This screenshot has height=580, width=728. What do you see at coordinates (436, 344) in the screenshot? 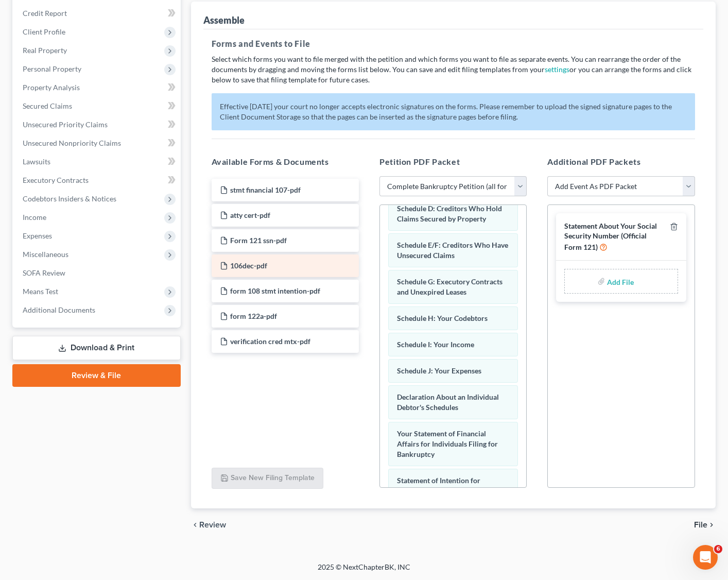
I see `span: Schedule I: Your Income` at bounding box center [436, 344].